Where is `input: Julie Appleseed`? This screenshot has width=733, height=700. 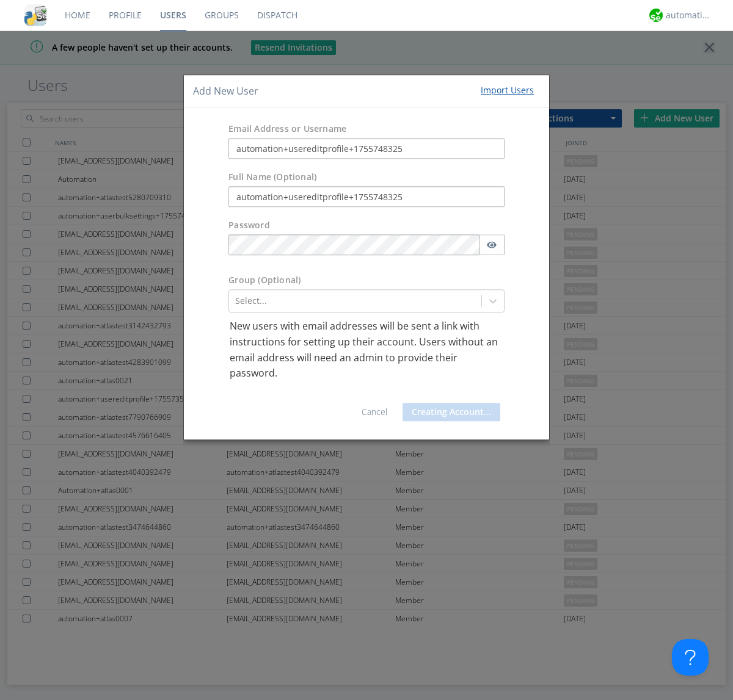 input: Julie Appleseed is located at coordinates (366, 197).